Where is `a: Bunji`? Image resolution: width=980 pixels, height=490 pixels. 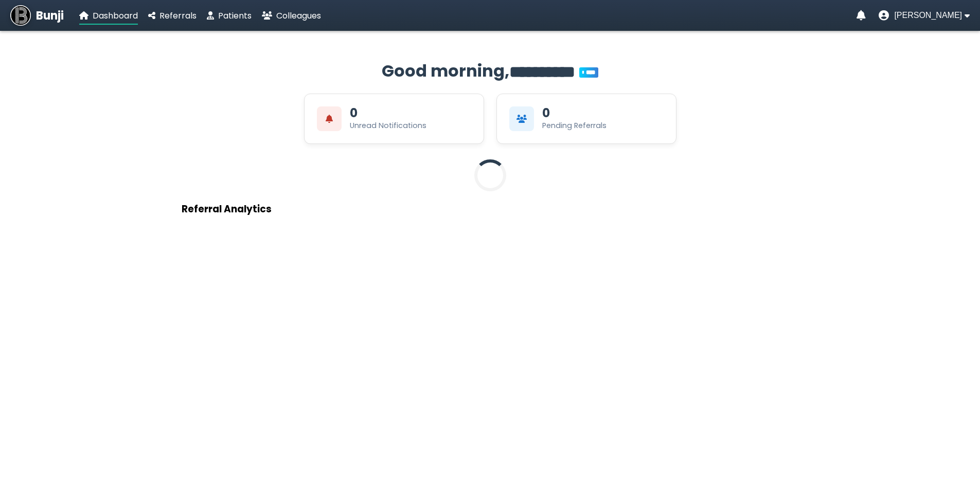
a: Bunji is located at coordinates (37, 15).